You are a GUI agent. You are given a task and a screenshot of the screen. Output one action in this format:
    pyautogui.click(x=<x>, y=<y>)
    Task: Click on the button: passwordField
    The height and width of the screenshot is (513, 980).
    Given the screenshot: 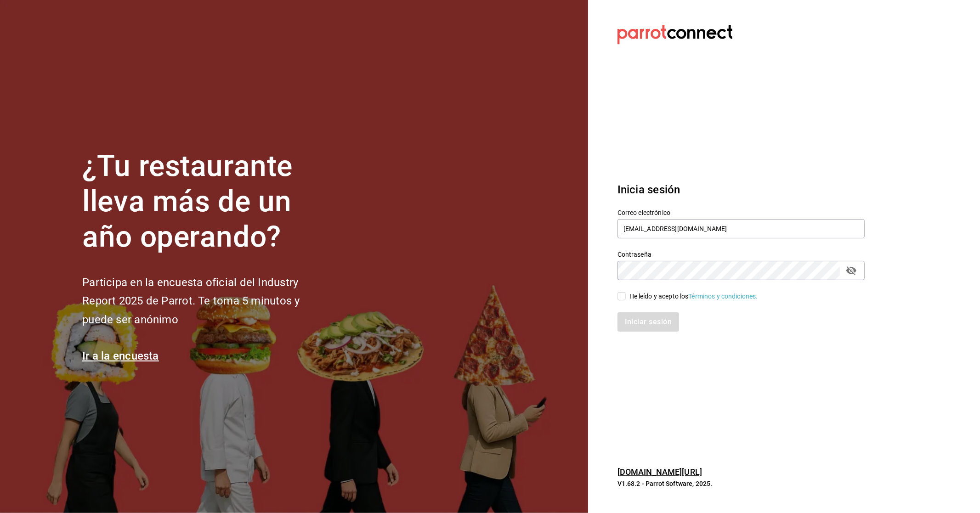 What is the action you would take?
    pyautogui.click(x=851, y=270)
    